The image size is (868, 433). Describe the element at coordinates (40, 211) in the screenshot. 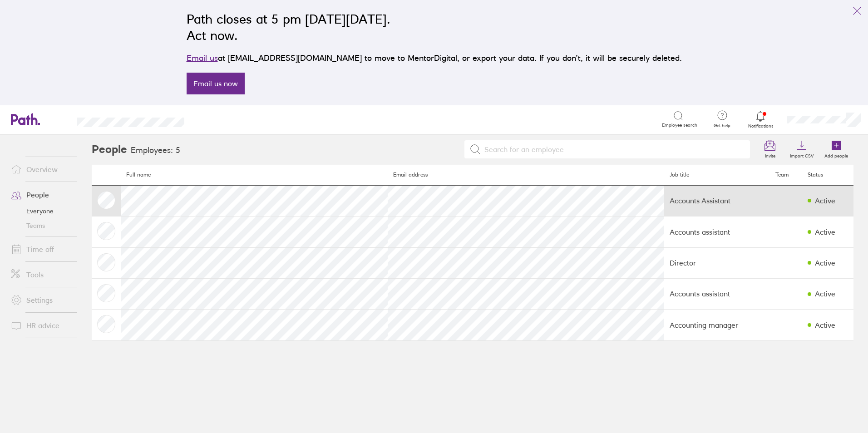

I see `a: Everyone` at that location.